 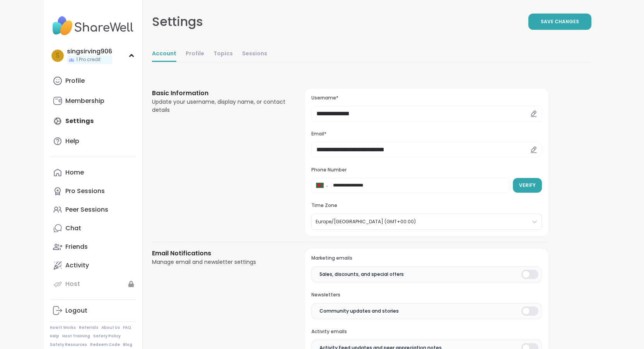 What do you see at coordinates (177, 22) in the screenshot?
I see `div: Settings` at bounding box center [177, 22].